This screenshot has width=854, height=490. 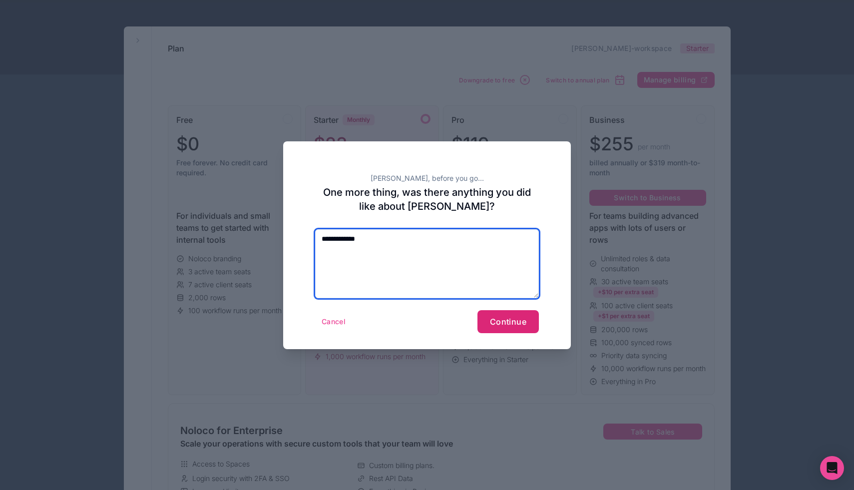 What do you see at coordinates (508, 321) in the screenshot?
I see `span: Continue` at bounding box center [508, 321].